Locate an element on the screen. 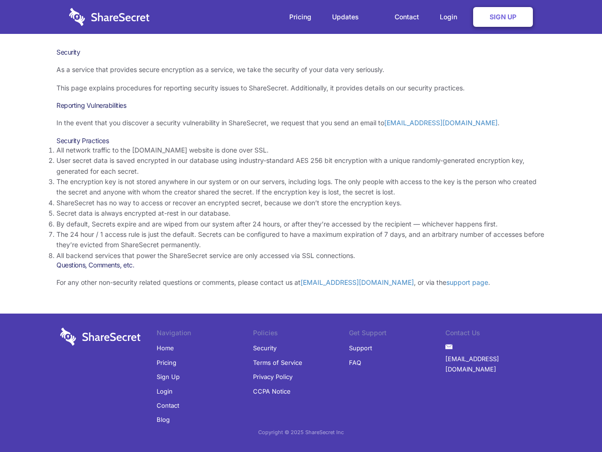 This screenshot has width=602, height=452. a: Terms of Service is located at coordinates (278, 362).